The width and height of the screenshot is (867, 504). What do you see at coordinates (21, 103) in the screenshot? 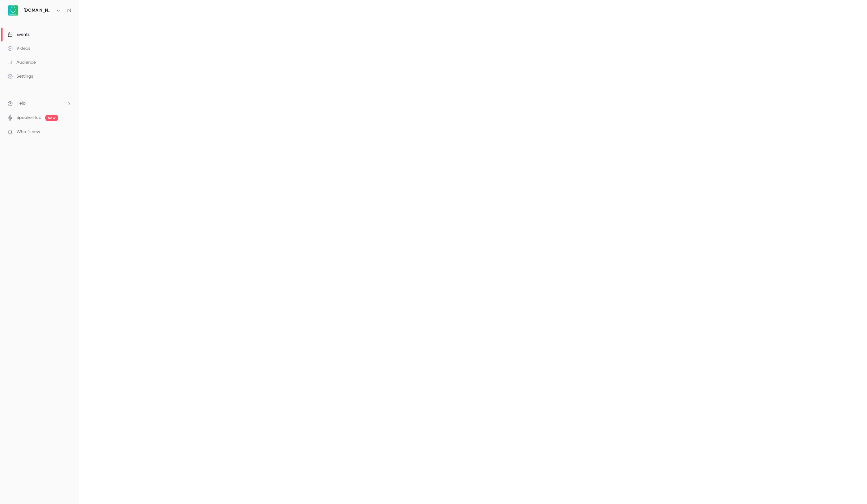
I see `span: Help` at bounding box center [21, 103].